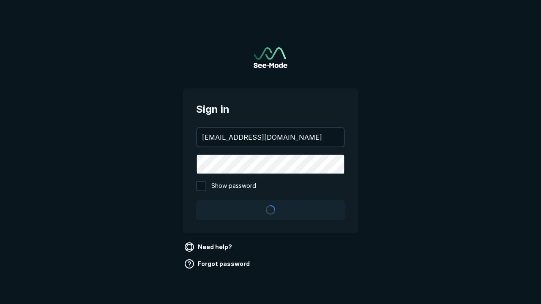 The height and width of the screenshot is (304, 541). Describe the element at coordinates (234, 186) in the screenshot. I see `span: Show password` at that location.